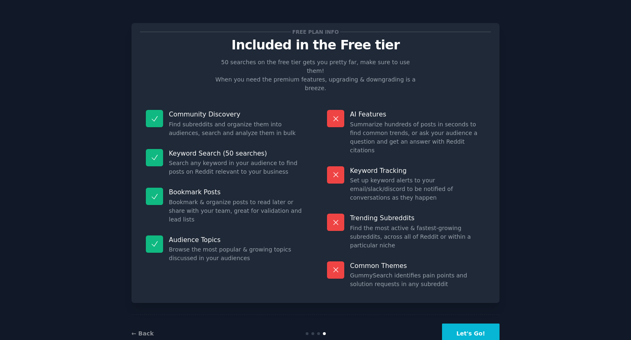 The width and height of the screenshot is (631, 340). What do you see at coordinates (418, 137) in the screenshot?
I see `dd: Summarize hundreds of posts in seconds to find common trends, or ask your audience a question and...` at bounding box center [418, 137].